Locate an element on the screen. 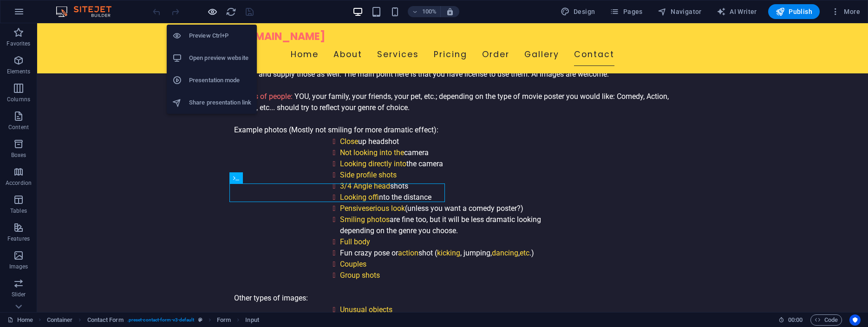  h6: Session time is located at coordinates (791, 320).